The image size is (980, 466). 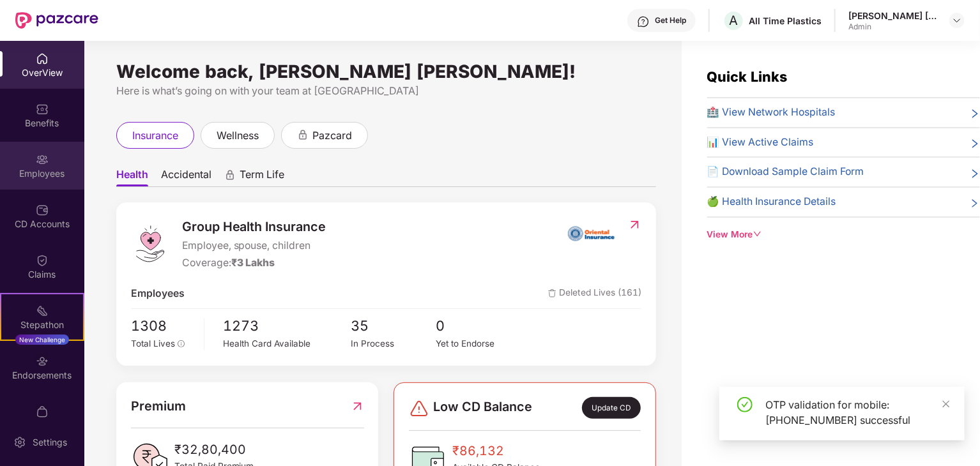 I want to click on div: New Challenge, so click(x=42, y=340).